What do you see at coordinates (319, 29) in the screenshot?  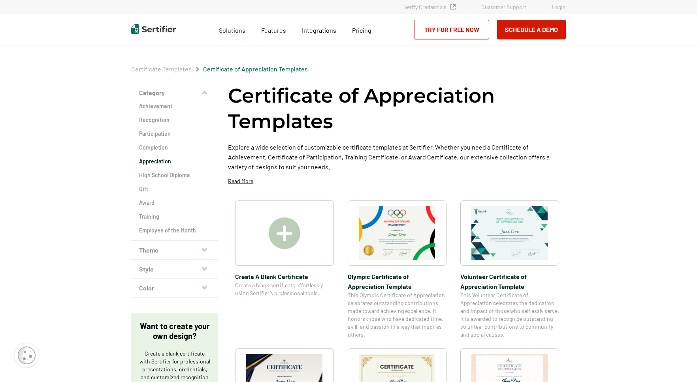 I see `a: Integrations` at bounding box center [319, 29].